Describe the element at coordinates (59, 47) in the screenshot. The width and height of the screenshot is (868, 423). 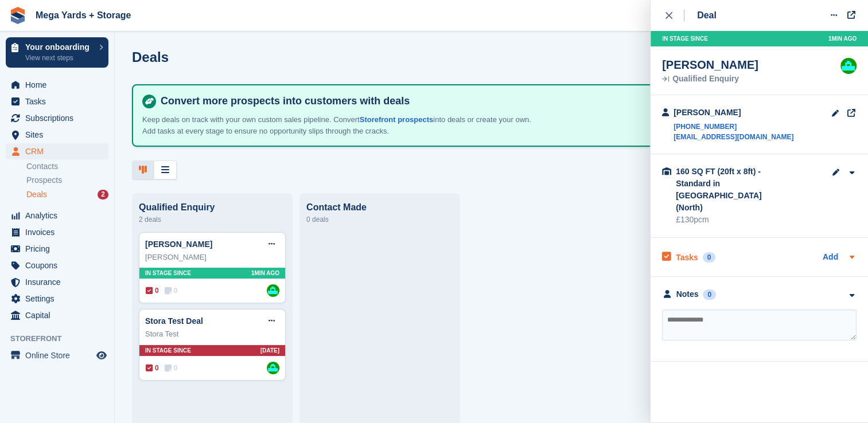
I see `p: Your onboarding` at that location.